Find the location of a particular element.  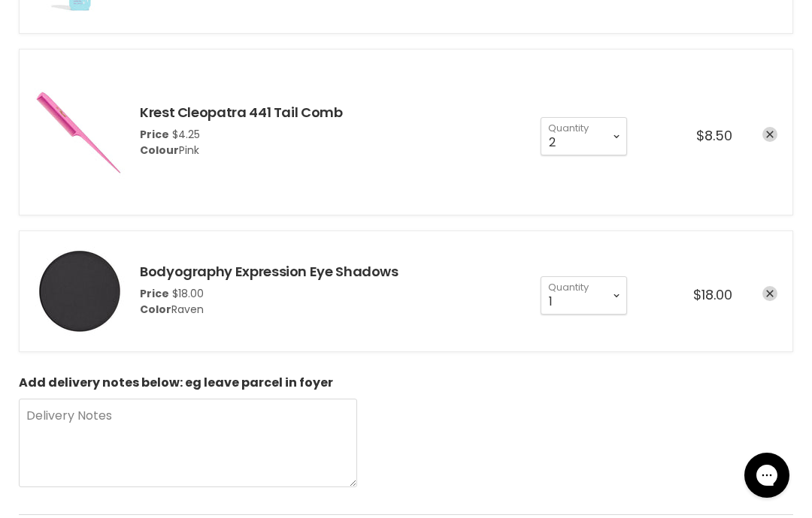

span: Colour is located at coordinates (159, 151).